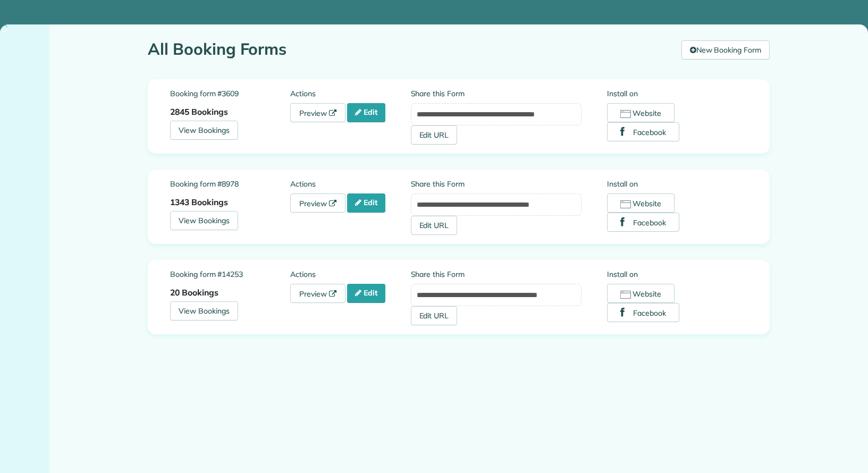  I want to click on a: New Booking Form, so click(726, 50).